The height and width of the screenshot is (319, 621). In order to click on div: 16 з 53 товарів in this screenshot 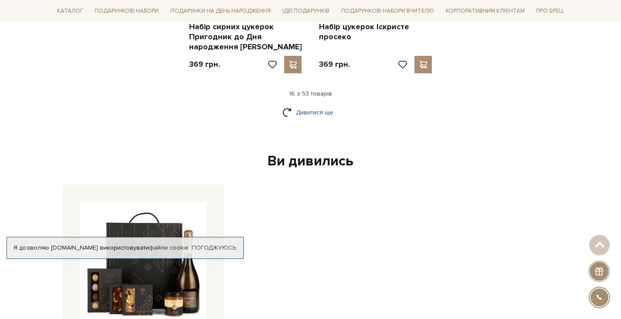, I will do `click(311, 94)`.